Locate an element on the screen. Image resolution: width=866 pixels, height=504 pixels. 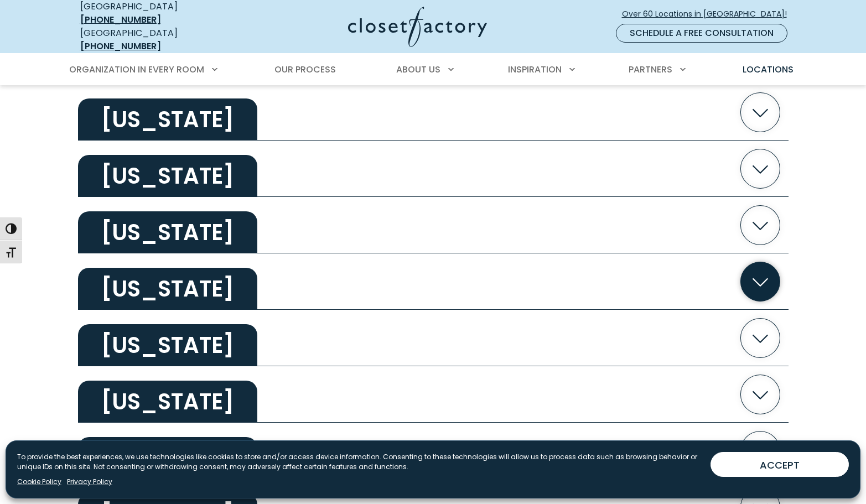
span: About Us is located at coordinates (418, 69).